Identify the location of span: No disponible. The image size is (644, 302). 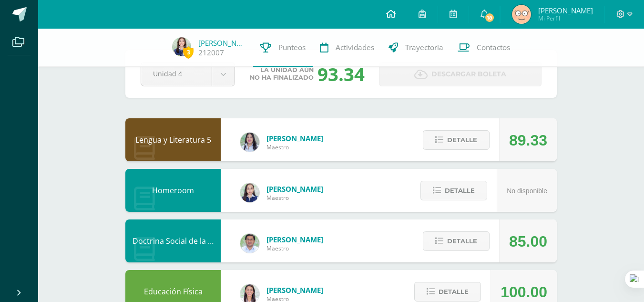
(527, 191).